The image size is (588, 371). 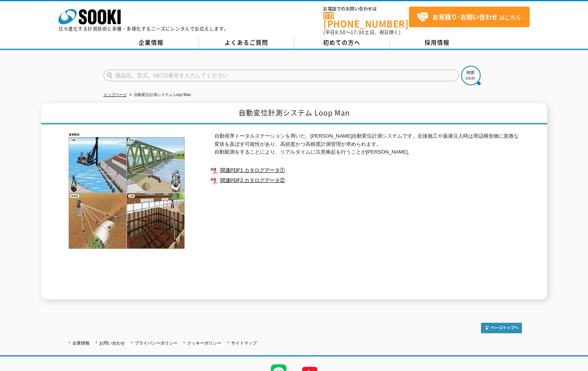 What do you see at coordinates (294, 114) in the screenshot?
I see `h1: 自動変位計測システム Loop Man` at bounding box center [294, 114].